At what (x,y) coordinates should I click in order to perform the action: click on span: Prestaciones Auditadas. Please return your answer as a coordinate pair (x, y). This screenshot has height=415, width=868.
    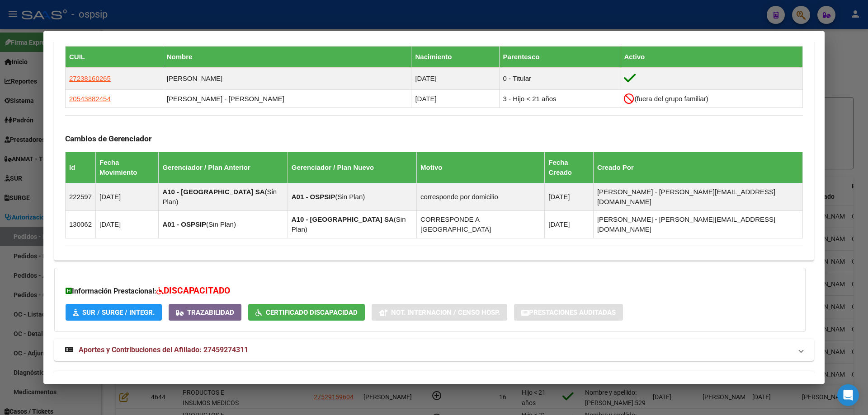
    Looking at the image, I should click on (572, 313).